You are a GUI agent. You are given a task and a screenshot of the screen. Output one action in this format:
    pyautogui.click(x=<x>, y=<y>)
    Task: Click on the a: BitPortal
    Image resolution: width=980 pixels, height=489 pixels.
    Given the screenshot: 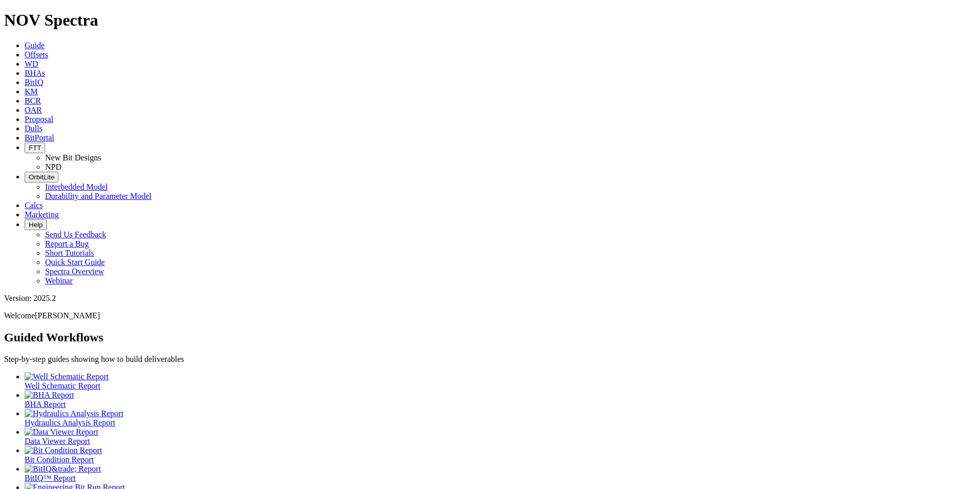 What is the action you would take?
    pyautogui.click(x=39, y=138)
    